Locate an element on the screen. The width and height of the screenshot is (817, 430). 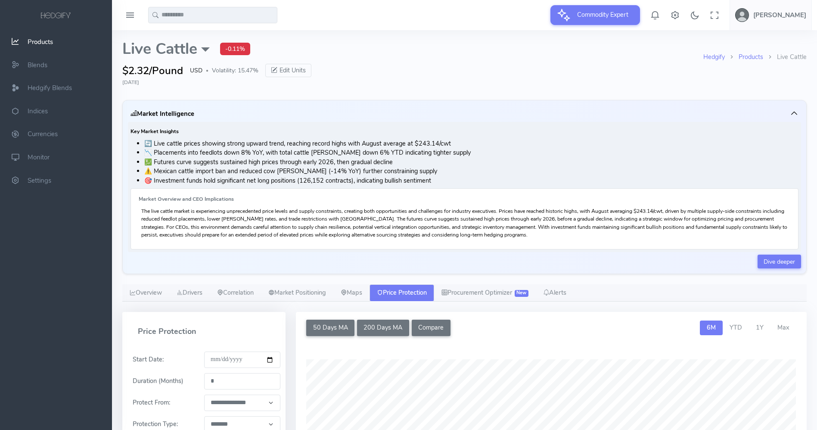
span: $2.32/Pound is located at coordinates (152, 71).